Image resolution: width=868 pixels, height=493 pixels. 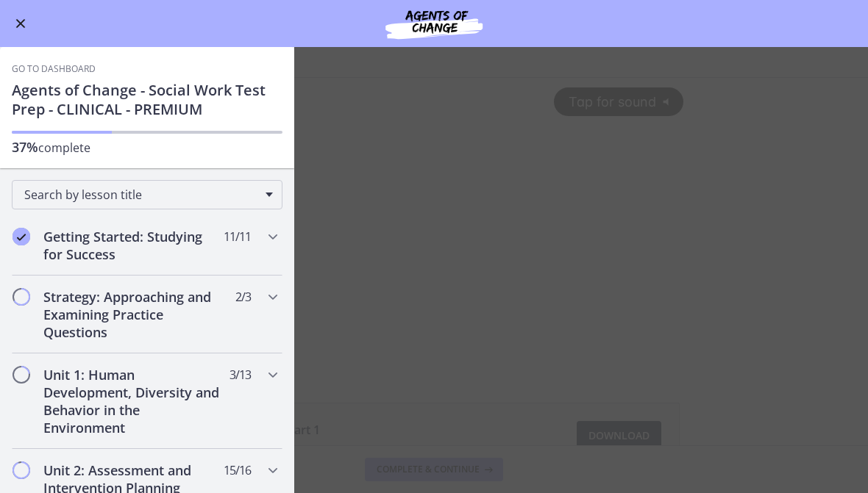 What do you see at coordinates (619, 23) in the screenshot?
I see `button: Tap for sound` at bounding box center [619, 23].